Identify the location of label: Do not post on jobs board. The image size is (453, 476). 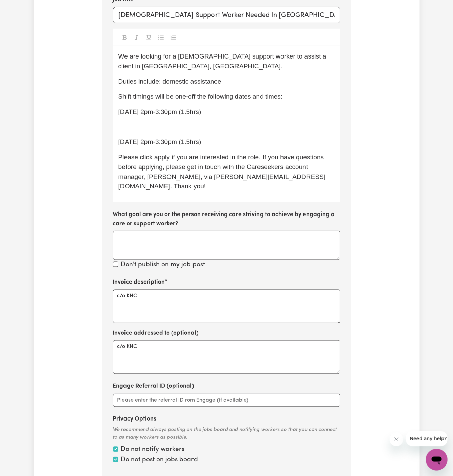
(159, 460).